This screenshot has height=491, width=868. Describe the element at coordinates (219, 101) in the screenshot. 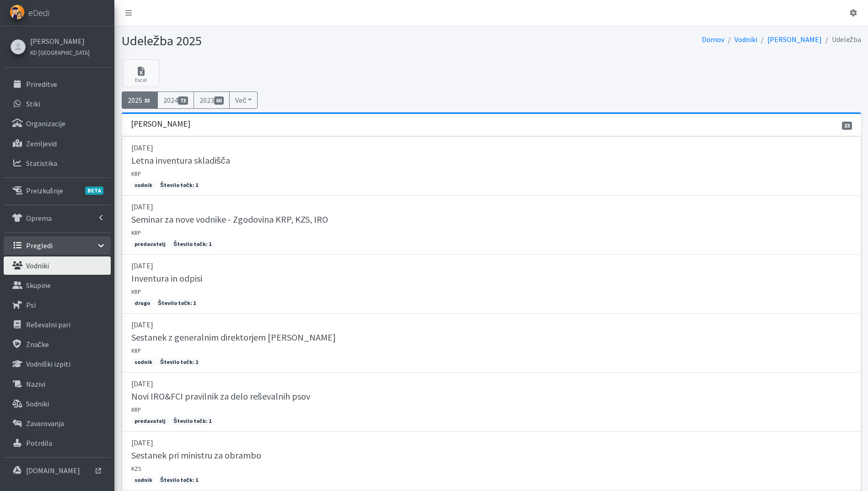

I see `span: 60` at that location.